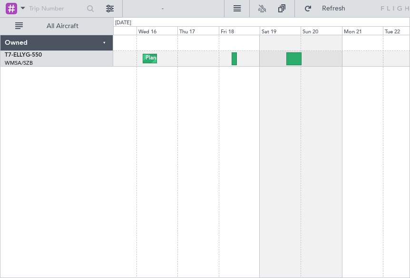  What do you see at coordinates (62, 26) in the screenshot?
I see `span: All Aircraft` at bounding box center [62, 26].